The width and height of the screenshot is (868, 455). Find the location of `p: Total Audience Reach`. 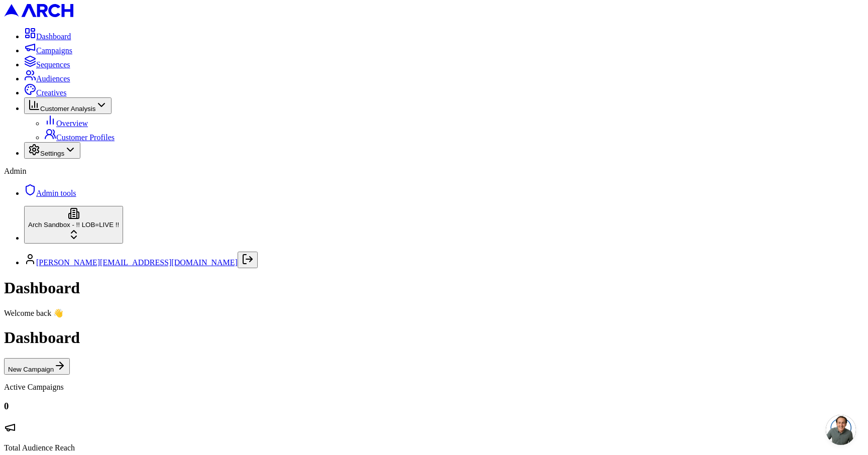

p: Total Audience Reach is located at coordinates (434, 448).